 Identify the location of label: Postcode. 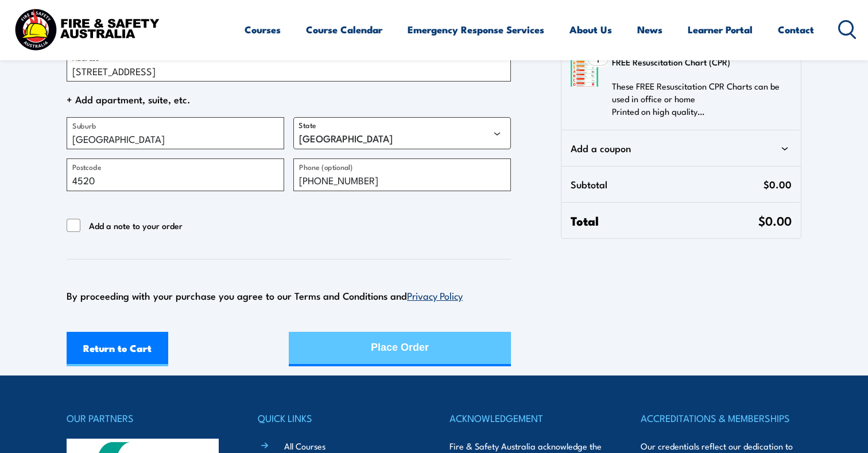
(86, 167).